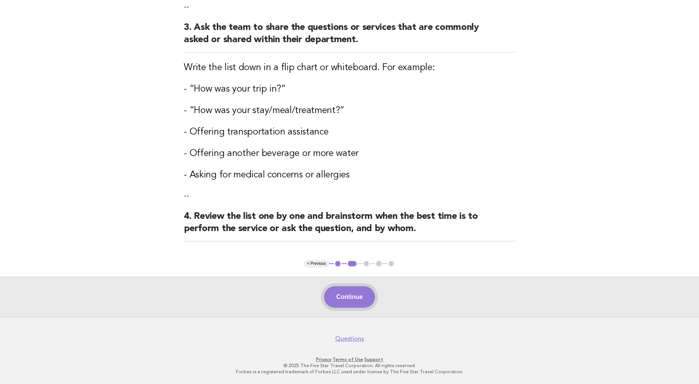 The image size is (699, 384). Describe the element at coordinates (349, 297) in the screenshot. I see `button: Continue` at that location.